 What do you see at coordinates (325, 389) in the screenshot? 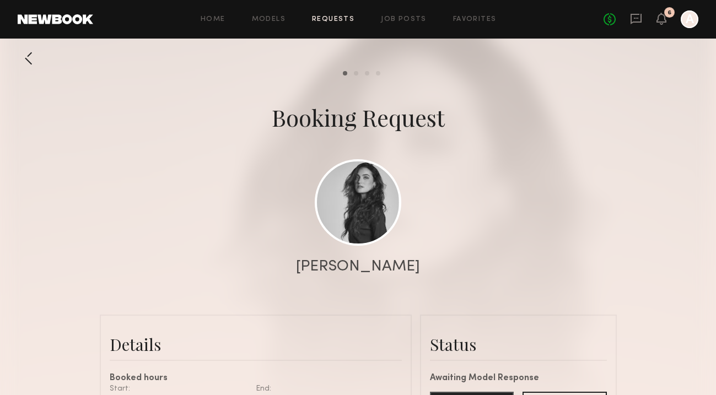
I see `div: End:` at bounding box center [325, 389].